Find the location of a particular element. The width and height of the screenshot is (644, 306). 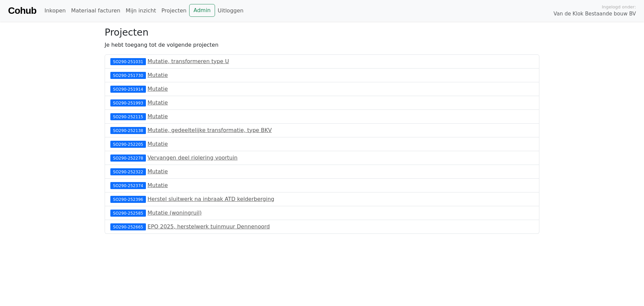

a: Mutatie, transformeren type U is located at coordinates (188, 61).